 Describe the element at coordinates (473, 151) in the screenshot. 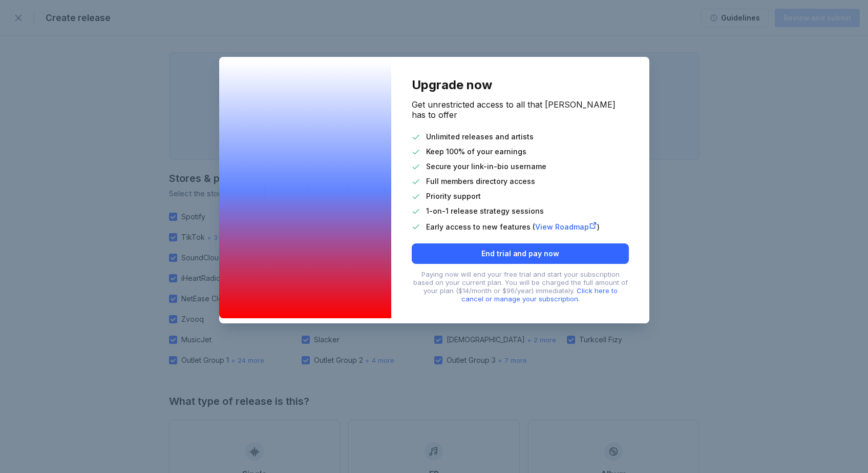

I see `div: Keep 100% of your earnings` at that location.